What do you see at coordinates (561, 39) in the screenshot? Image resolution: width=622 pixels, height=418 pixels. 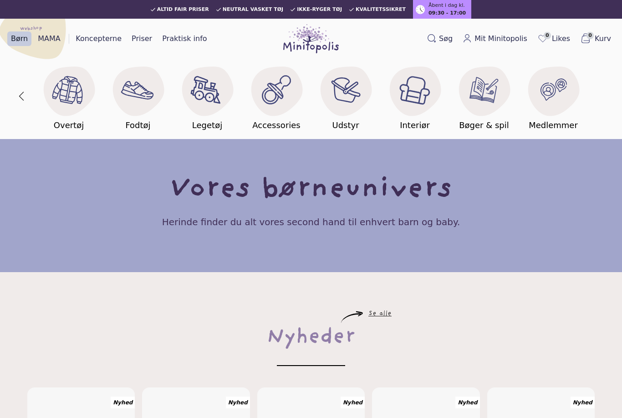 I see `span: Likes` at bounding box center [561, 39].